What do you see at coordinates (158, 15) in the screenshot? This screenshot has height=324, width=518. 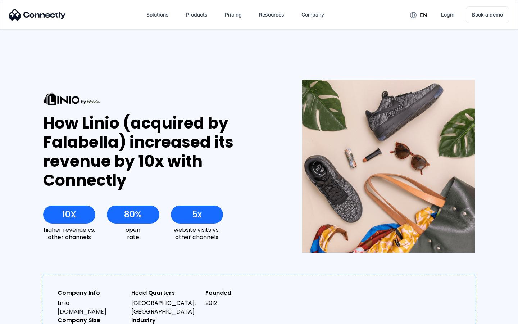 I see `div: Solutions` at bounding box center [158, 15].